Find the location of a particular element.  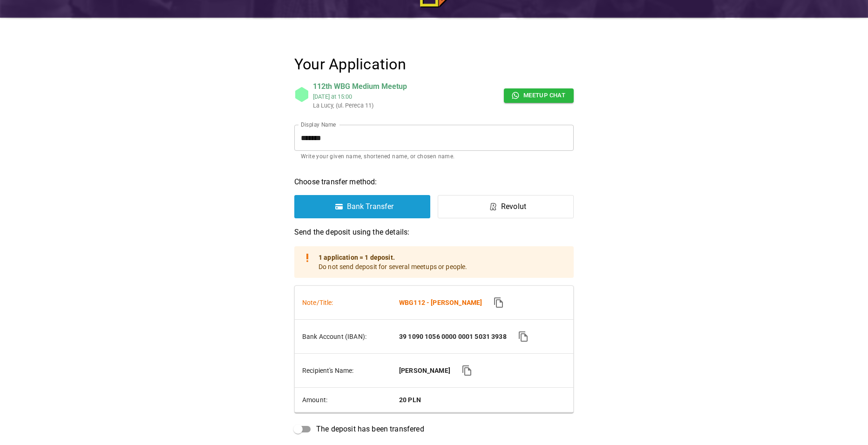

td: Bank Account (IBAN): is located at coordinates (343, 336).